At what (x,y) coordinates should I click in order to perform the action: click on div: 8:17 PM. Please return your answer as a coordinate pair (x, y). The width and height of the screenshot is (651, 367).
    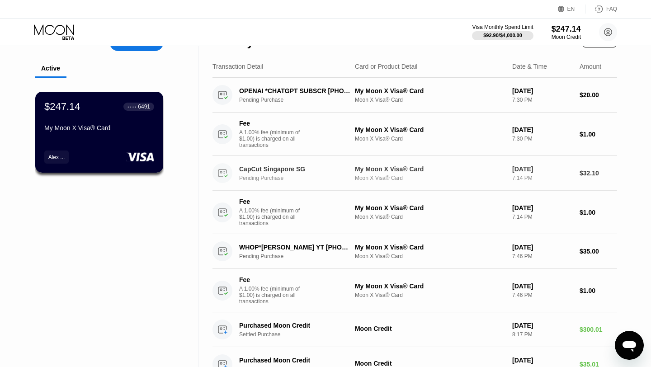
    Looking at the image, I should click on (542, 335).